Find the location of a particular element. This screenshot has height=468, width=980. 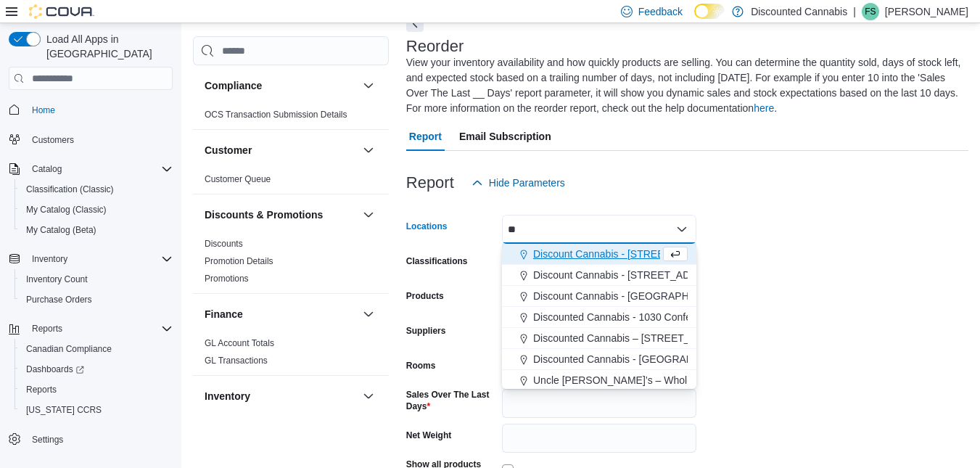

button: Close list of options is located at coordinates (682, 229).